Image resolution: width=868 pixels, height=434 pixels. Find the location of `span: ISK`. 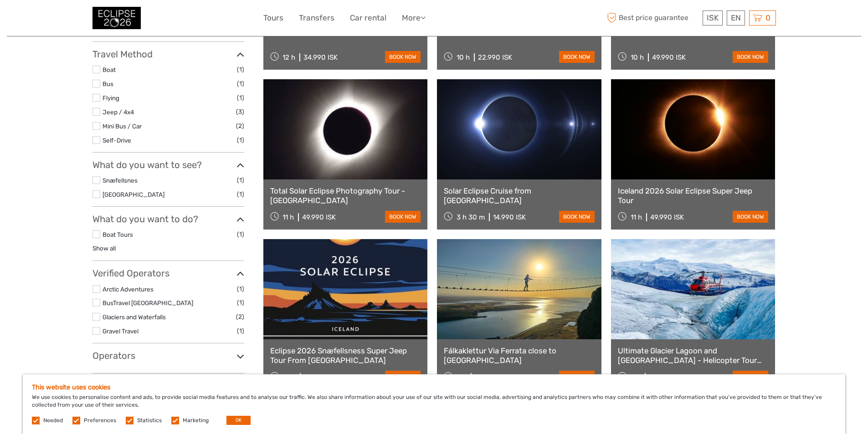

span: ISK is located at coordinates (713, 18).